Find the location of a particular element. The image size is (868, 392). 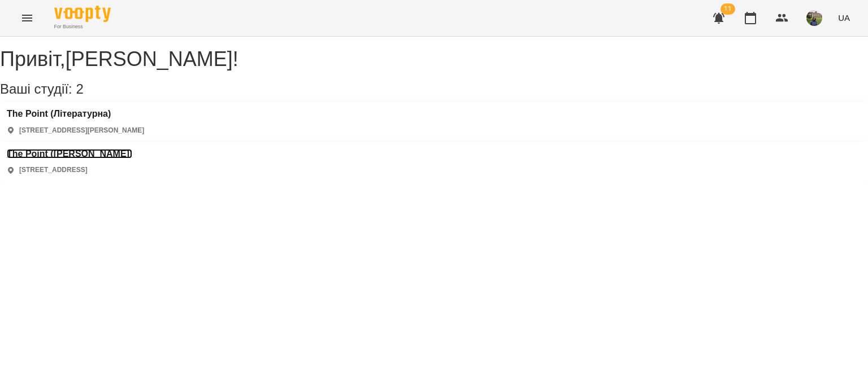

button: Menu is located at coordinates (27, 18).